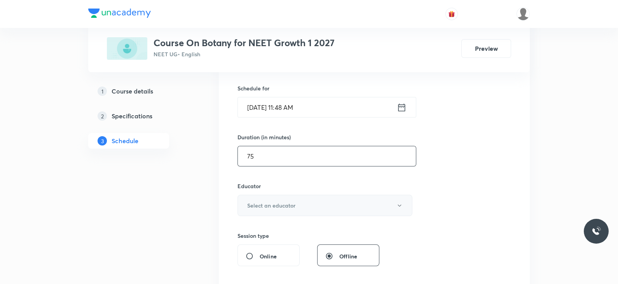 The width and height of the screenshot is (618, 284). I want to click on button: Select an educator, so click(325, 206).